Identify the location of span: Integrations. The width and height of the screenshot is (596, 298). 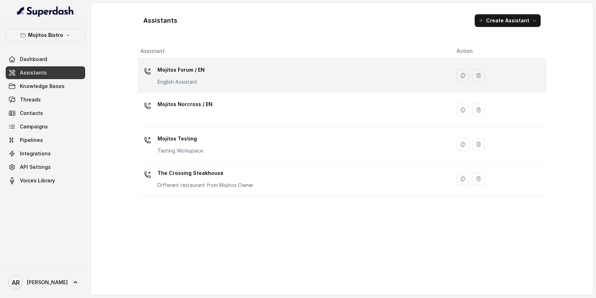
(35, 154).